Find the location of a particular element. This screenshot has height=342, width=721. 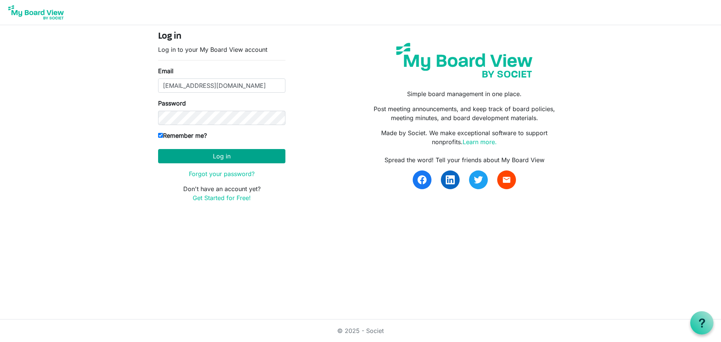

img: My Board View Logo is located at coordinates (36, 12).